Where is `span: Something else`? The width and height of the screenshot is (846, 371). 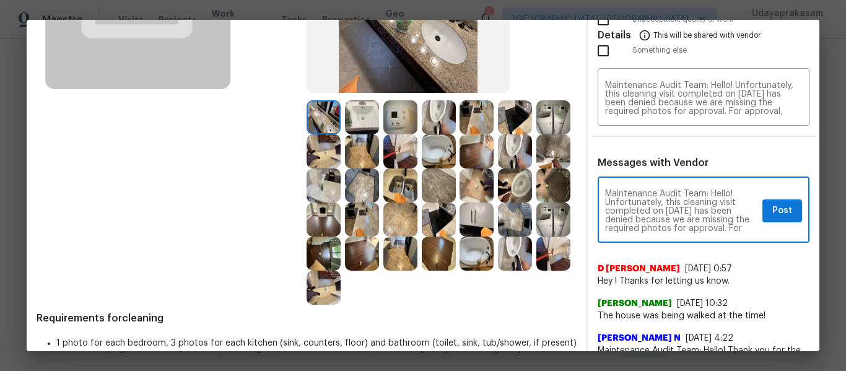 span: Something else is located at coordinates (721, 50).